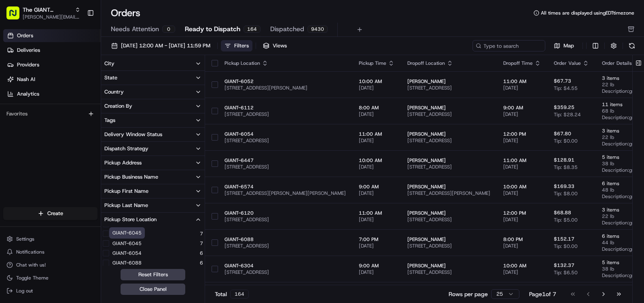 The width and height of the screenshot is (644, 303). I want to click on span: 7, so click(201, 243).